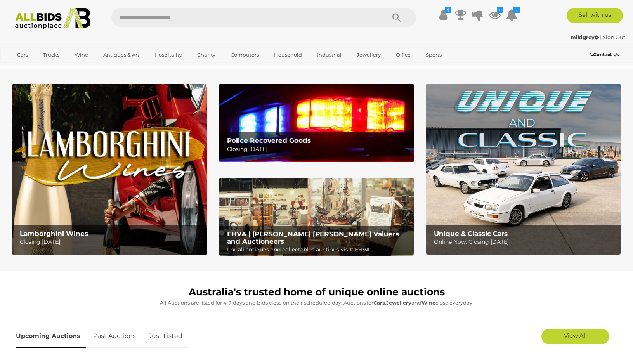 Image resolution: width=633 pixels, height=364 pixels. What do you see at coordinates (397, 18) in the screenshot?
I see `button: Search` at bounding box center [397, 18].